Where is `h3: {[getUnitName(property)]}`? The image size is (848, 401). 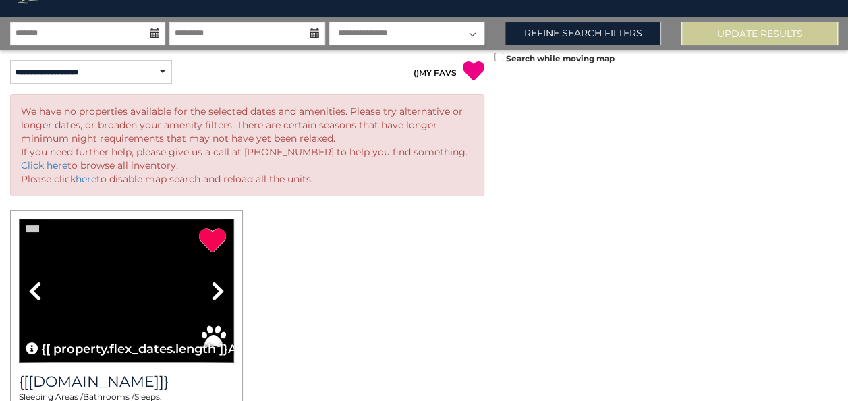
h3: {[getUnitName(property)]} is located at coordinates (126, 381).